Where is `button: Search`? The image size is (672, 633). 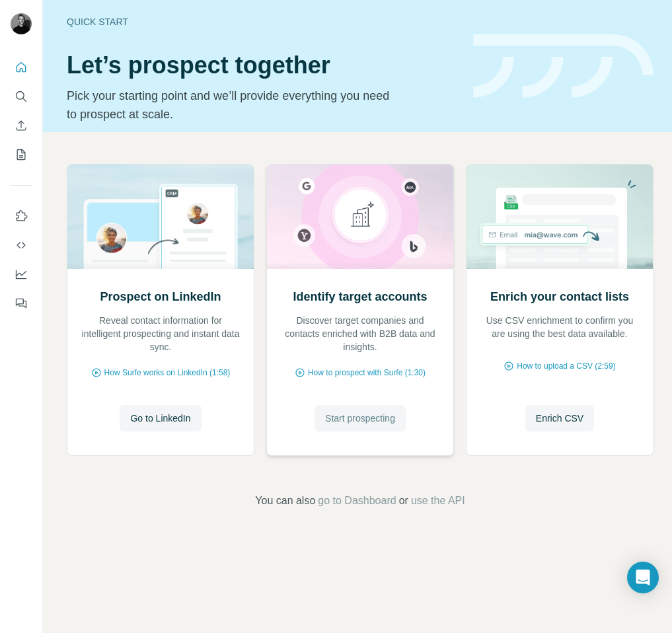
button: Search is located at coordinates (21, 96).